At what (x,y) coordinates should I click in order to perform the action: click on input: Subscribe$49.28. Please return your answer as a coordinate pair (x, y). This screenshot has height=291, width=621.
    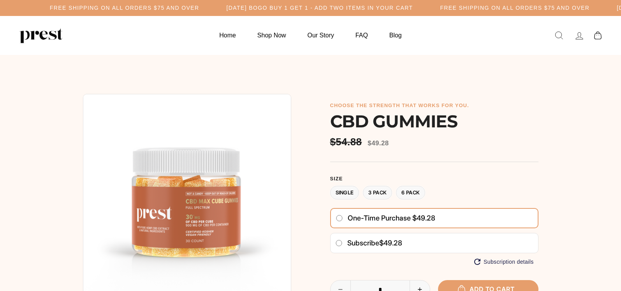
    Looking at the image, I should click on (339, 243).